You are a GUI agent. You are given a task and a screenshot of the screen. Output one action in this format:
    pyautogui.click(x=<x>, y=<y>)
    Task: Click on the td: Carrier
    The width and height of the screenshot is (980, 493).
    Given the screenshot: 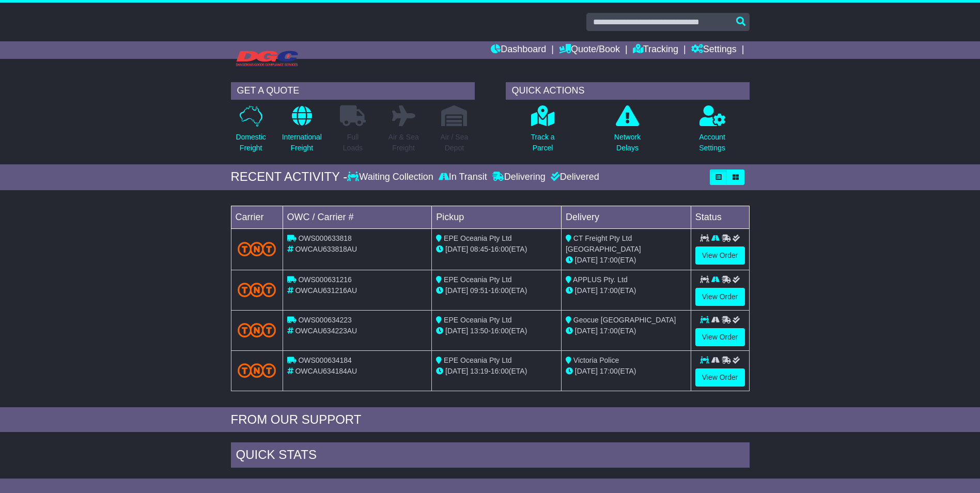 What is the action you would take?
    pyautogui.click(x=257, y=217)
    